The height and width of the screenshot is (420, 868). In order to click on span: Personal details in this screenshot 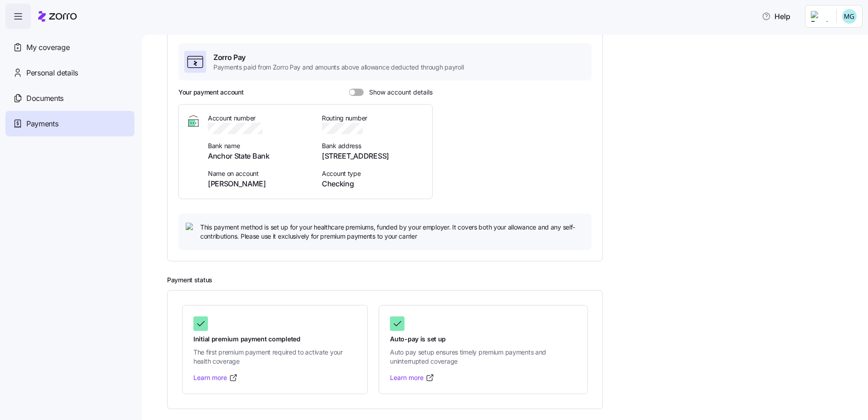, I will do `click(52, 73)`.